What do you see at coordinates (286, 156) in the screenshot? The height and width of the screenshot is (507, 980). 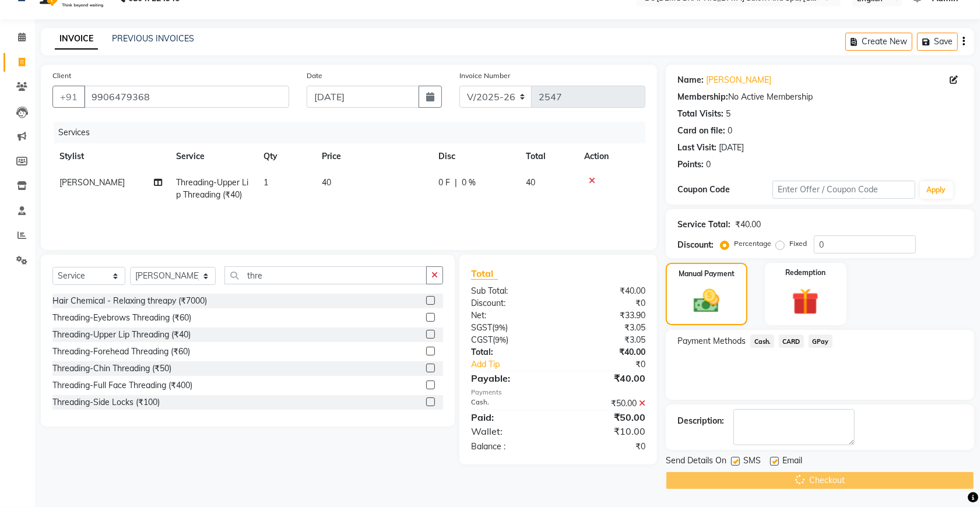 I see `th: Qty` at bounding box center [286, 156].